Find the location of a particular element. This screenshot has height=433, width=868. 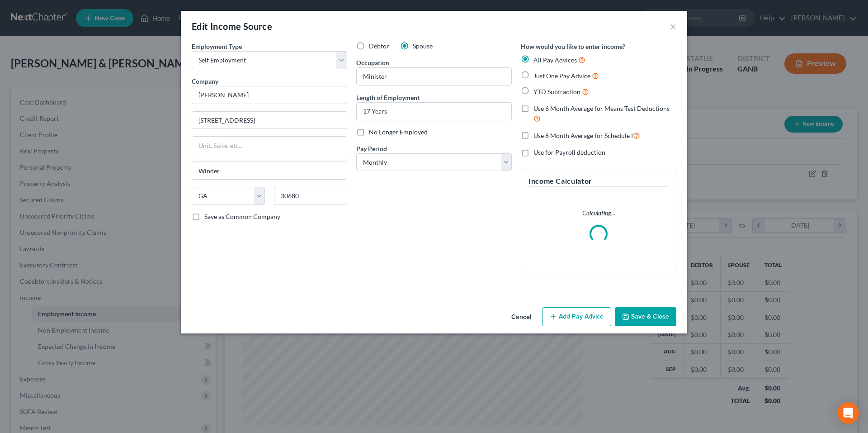

button: Cancel is located at coordinates (521, 317).